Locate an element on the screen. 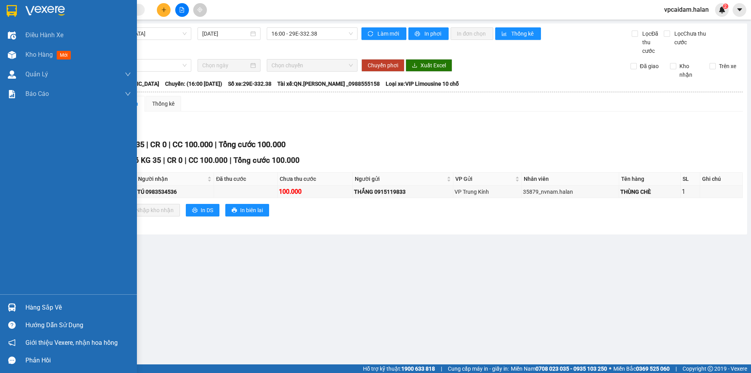 This screenshot has width=751, height=373. span: notification is located at coordinates (12, 342).